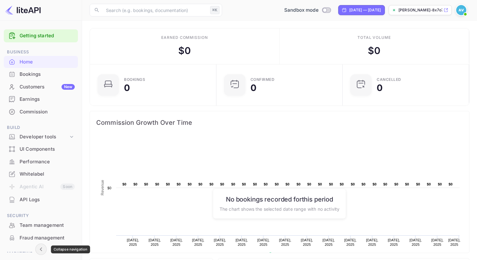 Image resolution: width=477 pixels, height=260 pixels. Describe the element at coordinates (41, 62) in the screenshot. I see `a: Home` at that location.